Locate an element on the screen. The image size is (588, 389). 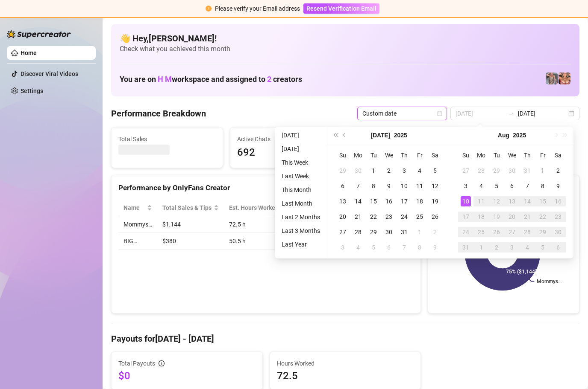
div: 12 is located at coordinates (496, 201).